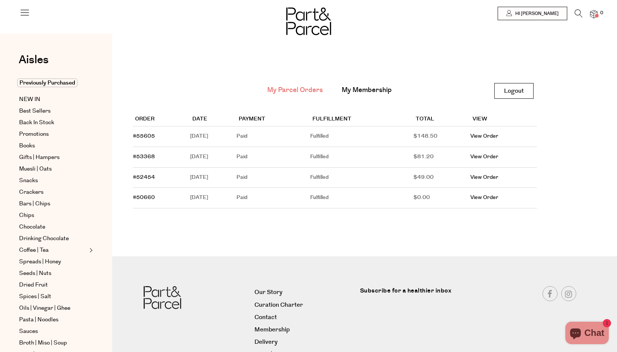 The image size is (617, 352). Describe the element at coordinates (53, 169) in the screenshot. I see `a: Muesli | Oats` at that location.